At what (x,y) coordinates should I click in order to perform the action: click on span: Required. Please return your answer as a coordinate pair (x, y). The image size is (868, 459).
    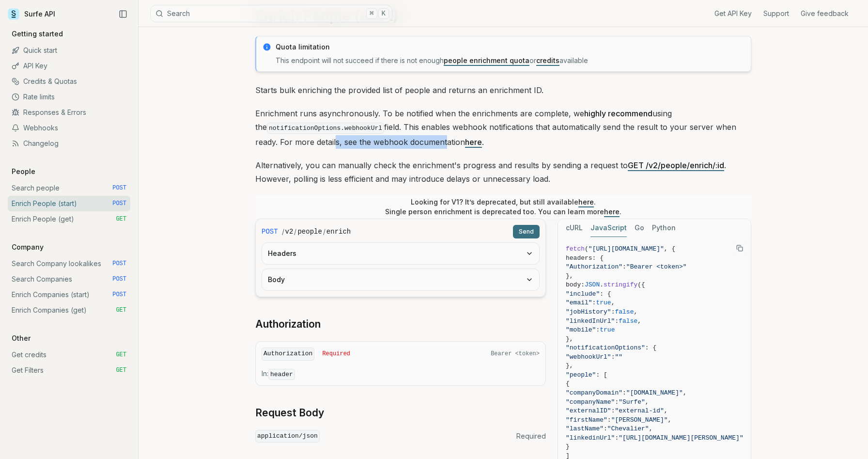
    Looking at the image, I should click on (336, 354).